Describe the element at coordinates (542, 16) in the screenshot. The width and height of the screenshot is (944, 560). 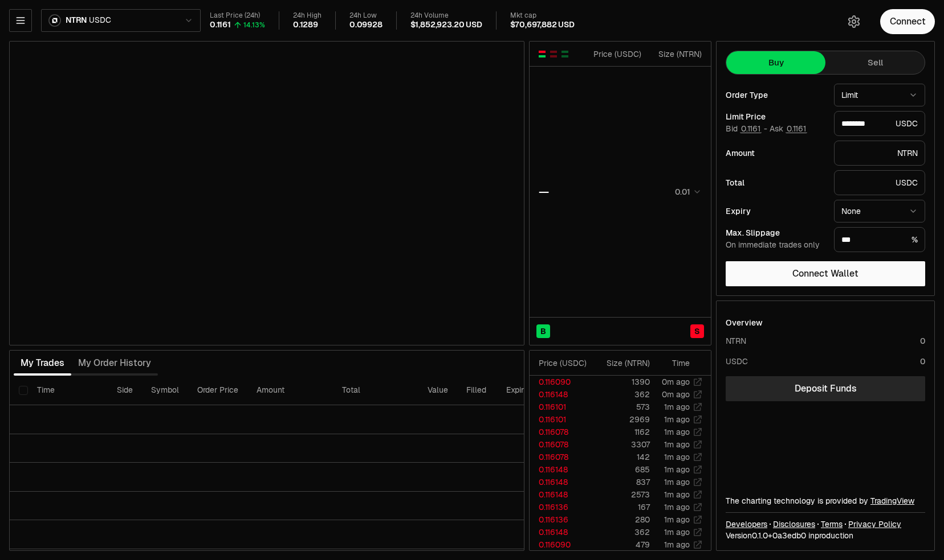
I see `div: Mkt cap` at that location.